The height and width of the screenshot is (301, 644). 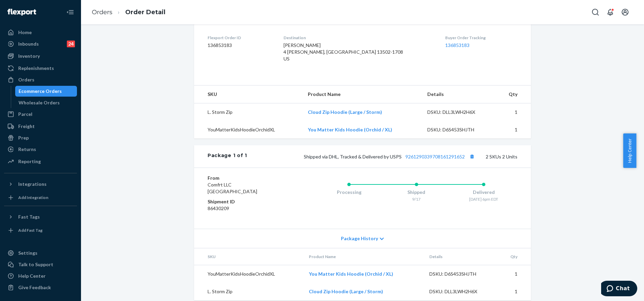 What do you see at coordinates (21, 8) in the screenshot?
I see `span: Chat` at bounding box center [21, 8].